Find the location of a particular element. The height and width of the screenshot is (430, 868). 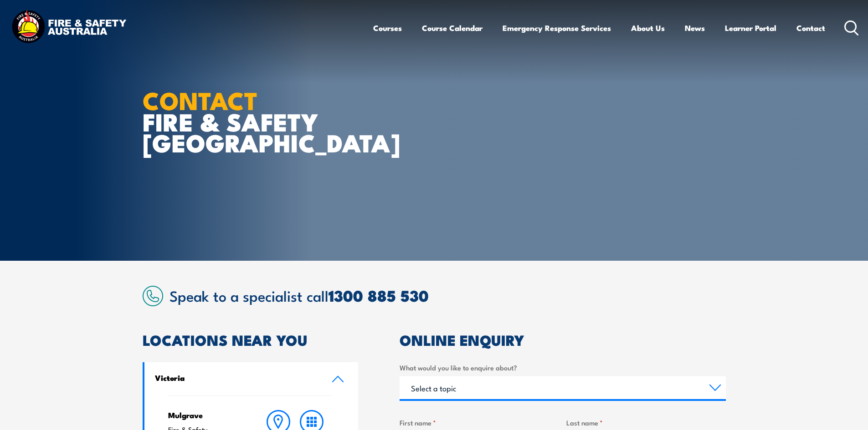

label: First name is located at coordinates (479, 423).